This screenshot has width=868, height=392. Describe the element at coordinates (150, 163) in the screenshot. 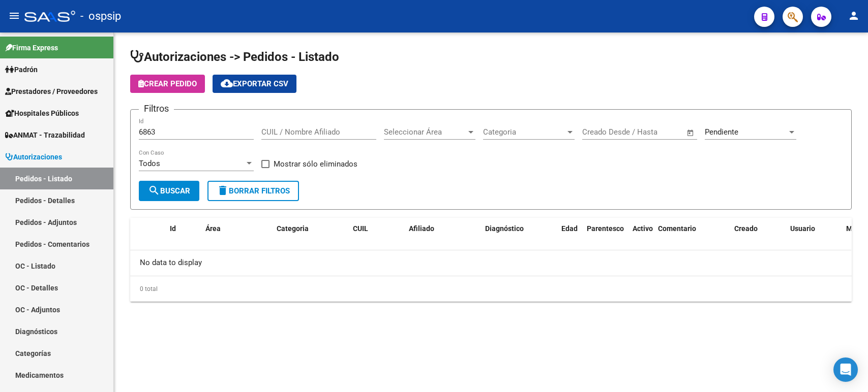

I see `span: Todos` at that location.